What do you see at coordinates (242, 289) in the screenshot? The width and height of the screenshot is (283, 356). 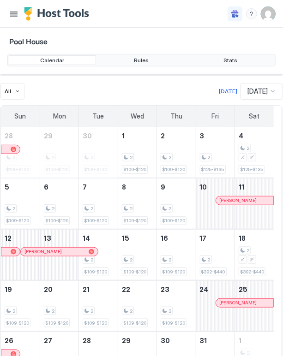 I see `span: 25` at bounding box center [242, 289].